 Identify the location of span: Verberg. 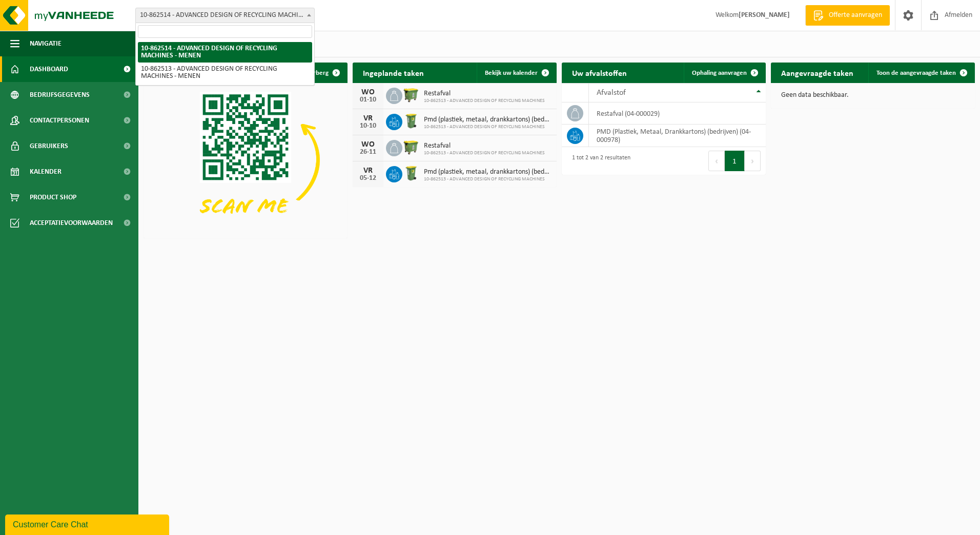
(318, 72).